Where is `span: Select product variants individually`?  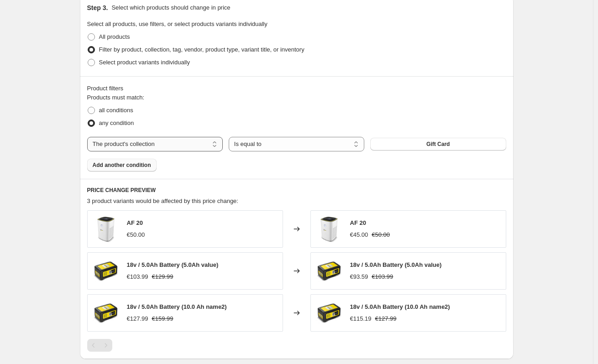 span: Select product variants individually is located at coordinates (144, 62).